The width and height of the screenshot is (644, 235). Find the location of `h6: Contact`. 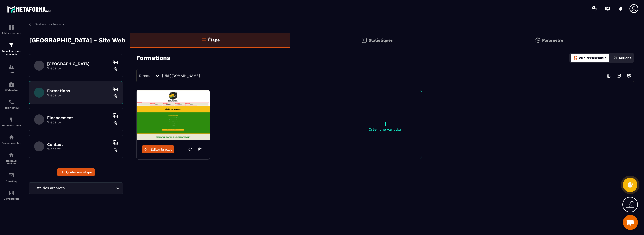

h6: Contact is located at coordinates (78, 144).